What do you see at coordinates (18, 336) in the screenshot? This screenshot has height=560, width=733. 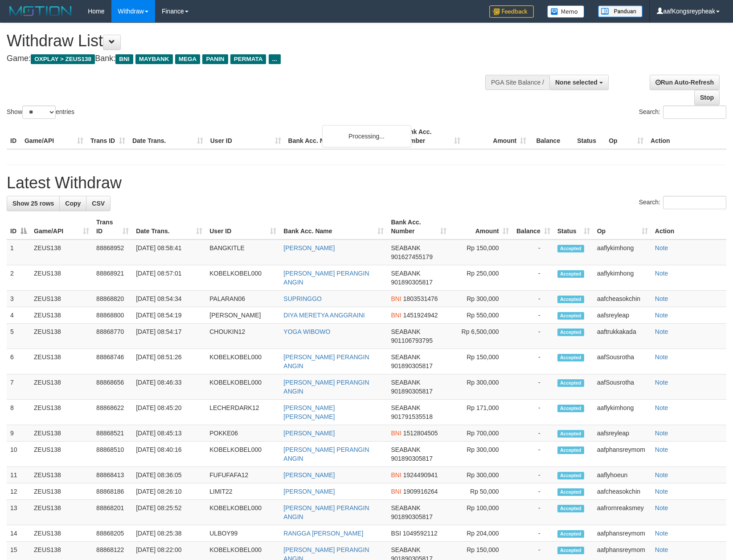 I see `td: 5` at bounding box center [18, 336].